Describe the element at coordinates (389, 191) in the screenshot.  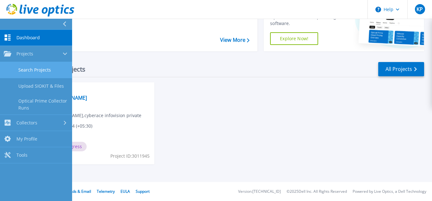
I see `li: Powered by Live Optics, a Dell Technology` at that location.